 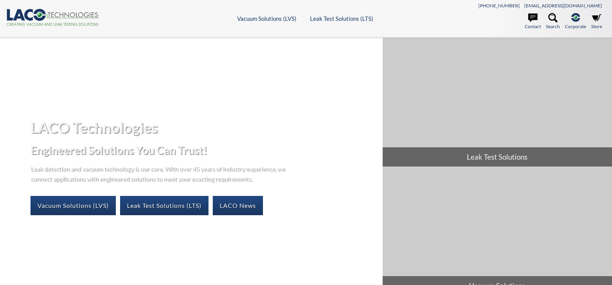 I want to click on h2: Engineered Solutions You Can Trust!, so click(x=203, y=150).